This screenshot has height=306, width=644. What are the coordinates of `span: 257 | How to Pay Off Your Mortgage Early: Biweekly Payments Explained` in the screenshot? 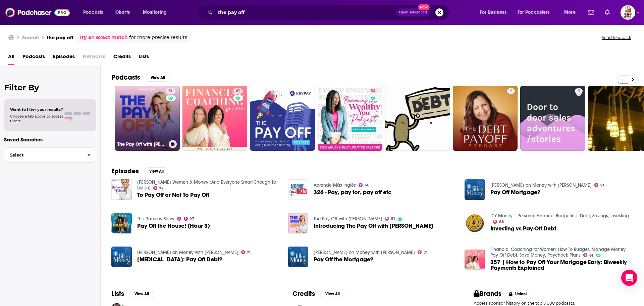 It's located at (562, 265).